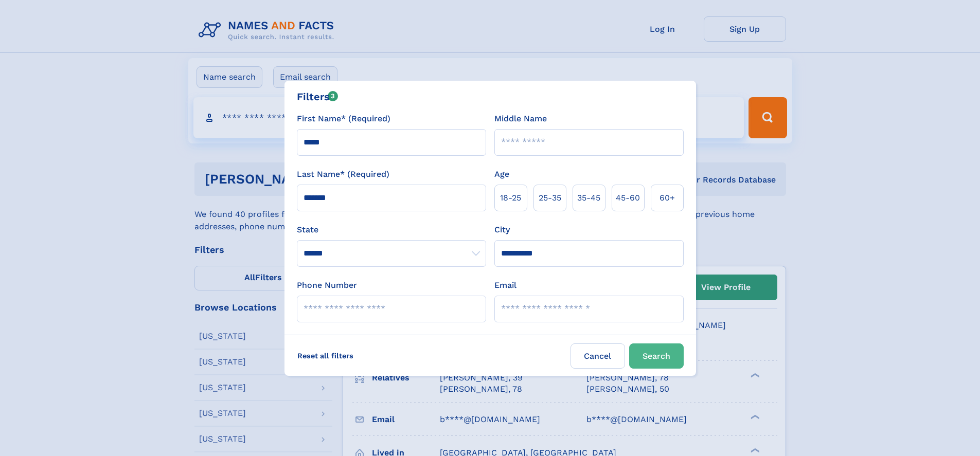  I want to click on label: Reset all filters, so click(325, 356).